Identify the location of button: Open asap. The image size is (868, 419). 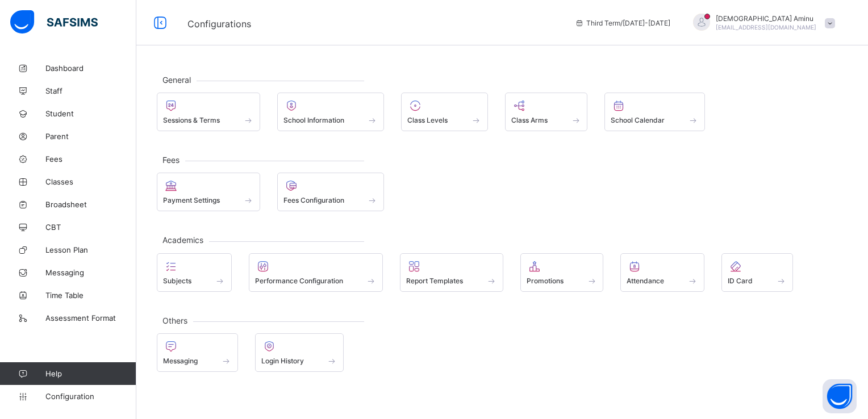
(839, 396).